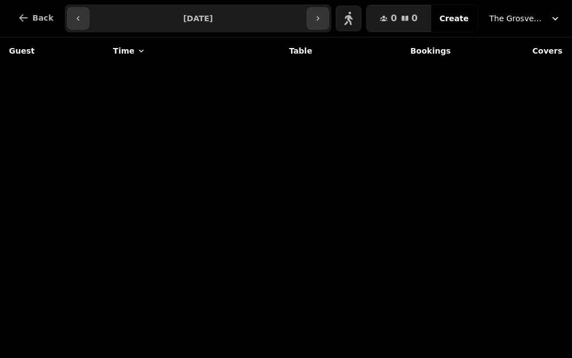 Image resolution: width=572 pixels, height=358 pixels. Describe the element at coordinates (389, 51) in the screenshot. I see `th: Bookings` at that location.